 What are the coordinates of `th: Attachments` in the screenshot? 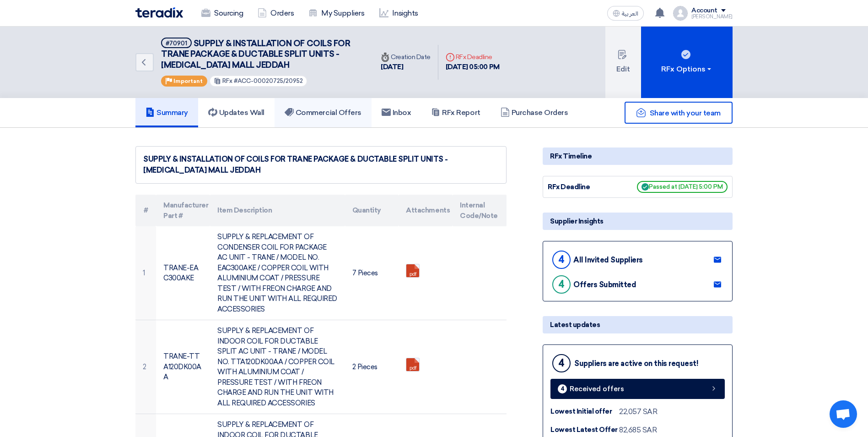 It's located at (425, 210).